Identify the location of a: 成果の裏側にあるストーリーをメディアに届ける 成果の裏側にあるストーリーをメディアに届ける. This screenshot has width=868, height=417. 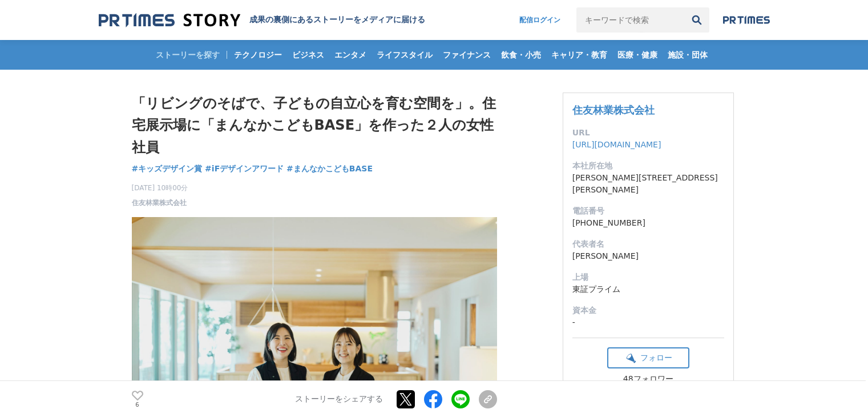
(262, 20).